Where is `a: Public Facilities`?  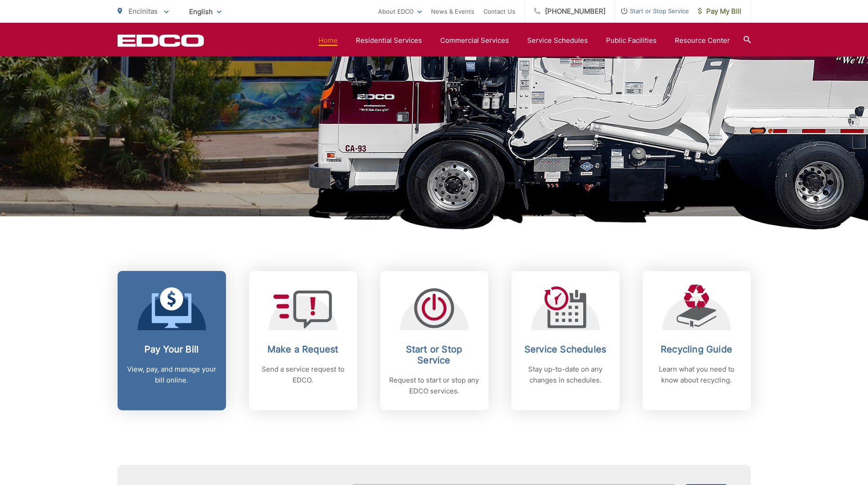
a: Public Facilities is located at coordinates (631, 40).